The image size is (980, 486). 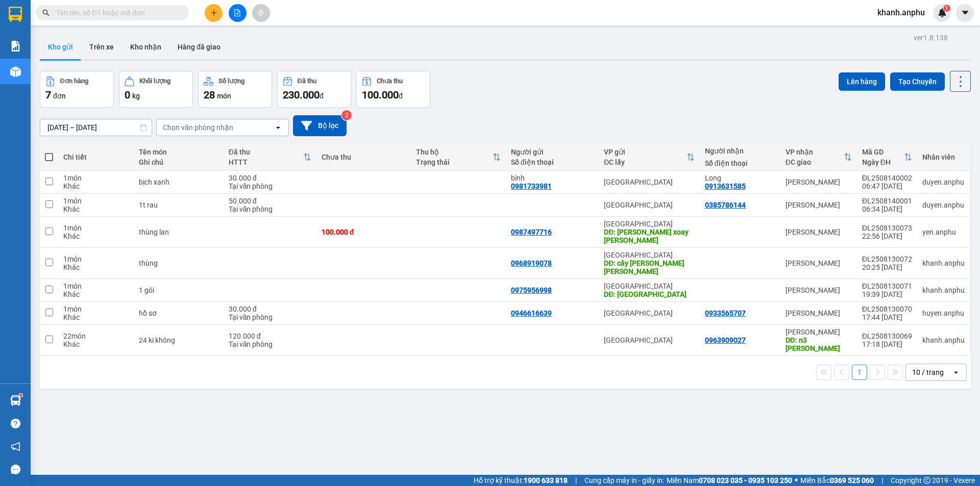 What do you see at coordinates (198, 128) in the screenshot?
I see `div: Chọn văn phòng nhận` at bounding box center [198, 128].